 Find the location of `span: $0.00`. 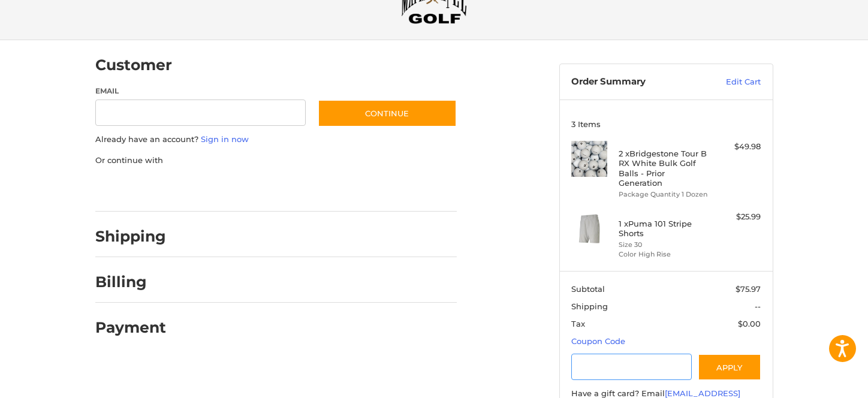

span: $0.00 is located at coordinates (749, 324).